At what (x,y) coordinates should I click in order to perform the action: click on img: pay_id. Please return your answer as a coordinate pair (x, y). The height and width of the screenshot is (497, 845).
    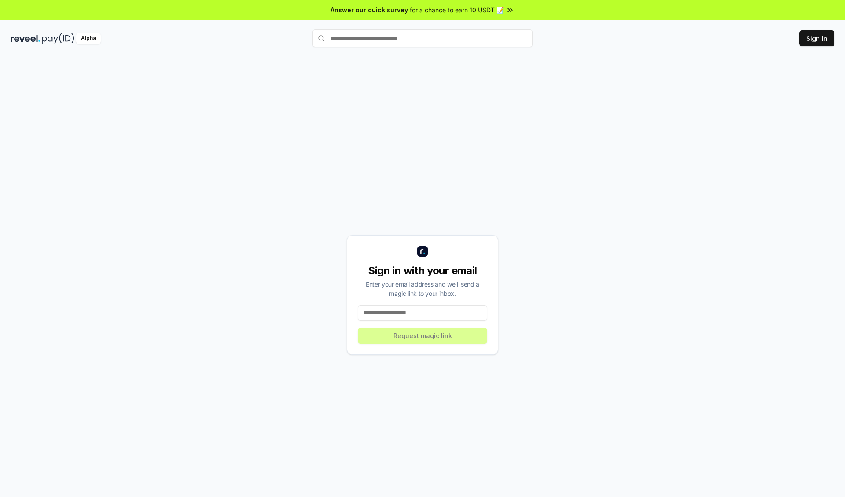
    Looking at the image, I should click on (58, 38).